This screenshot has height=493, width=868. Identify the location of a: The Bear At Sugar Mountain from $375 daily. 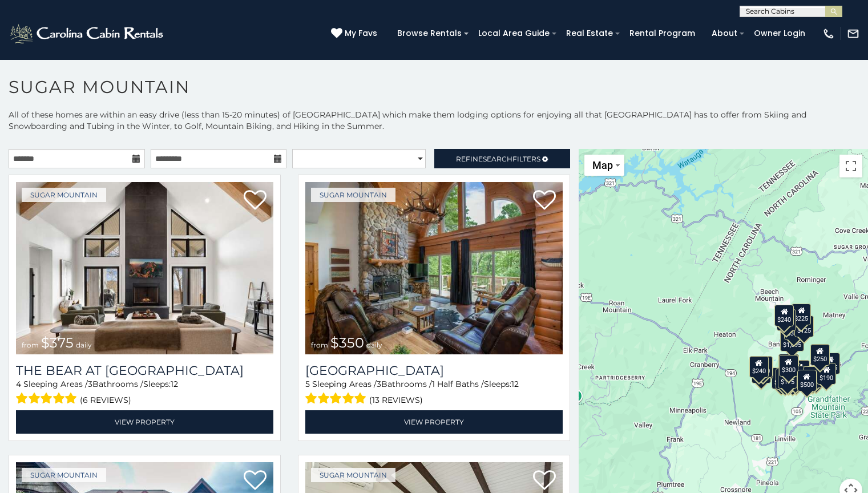
(144, 268).